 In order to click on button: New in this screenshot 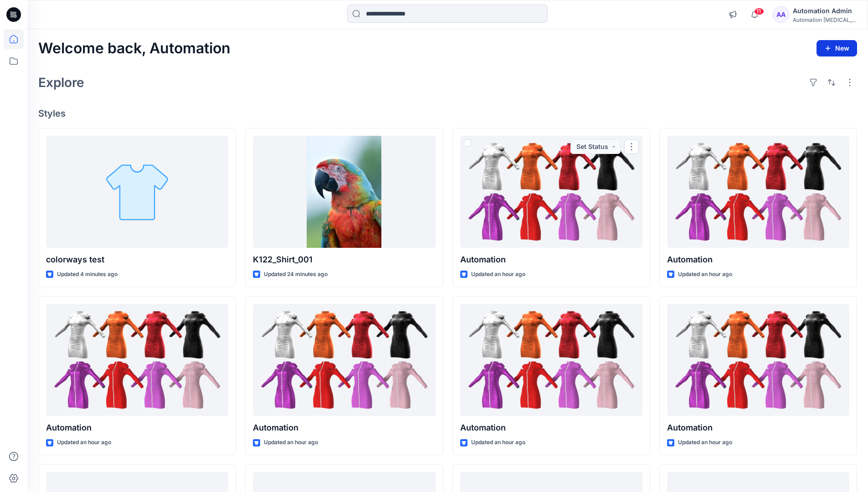, I will do `click(837, 49)`.